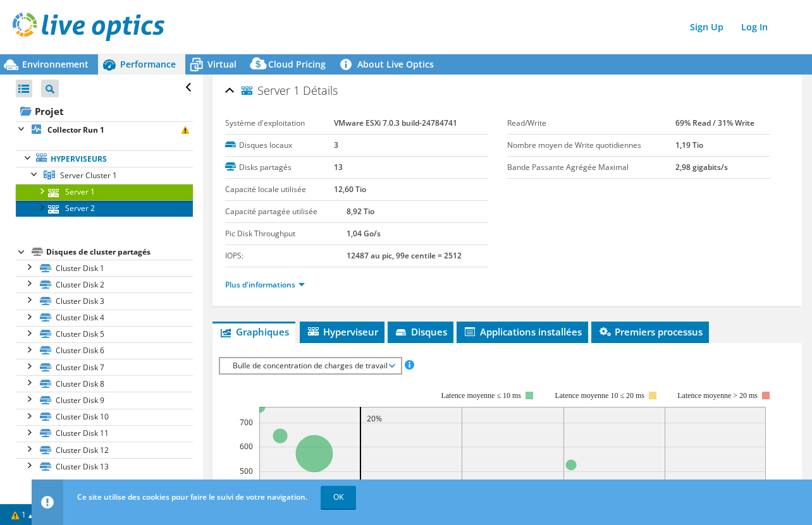 The width and height of the screenshot is (812, 525). Describe the element at coordinates (404, 255) in the screenshot. I see `b: 12487 au pic, 99e centile = 2512` at that location.